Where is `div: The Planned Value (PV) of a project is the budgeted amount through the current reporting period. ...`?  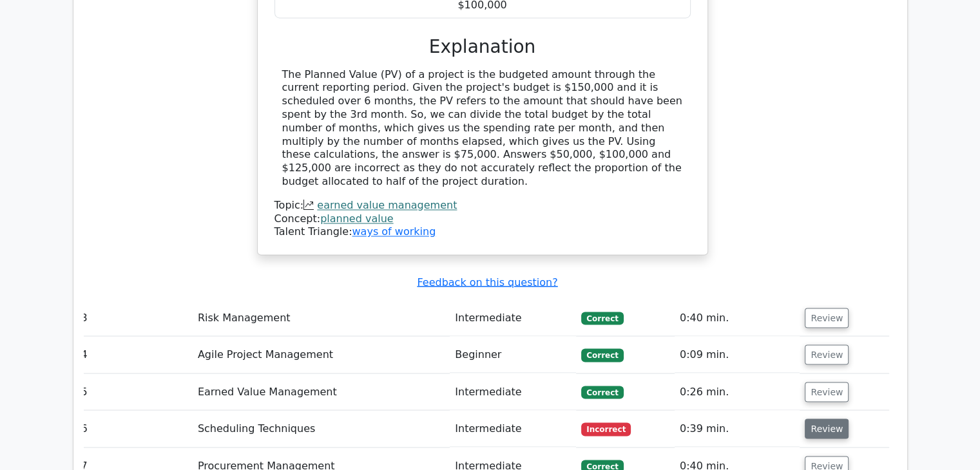 div: The Planned Value (PV) of a project is the budgeted amount through the current reporting period. ... is located at coordinates (483, 128).